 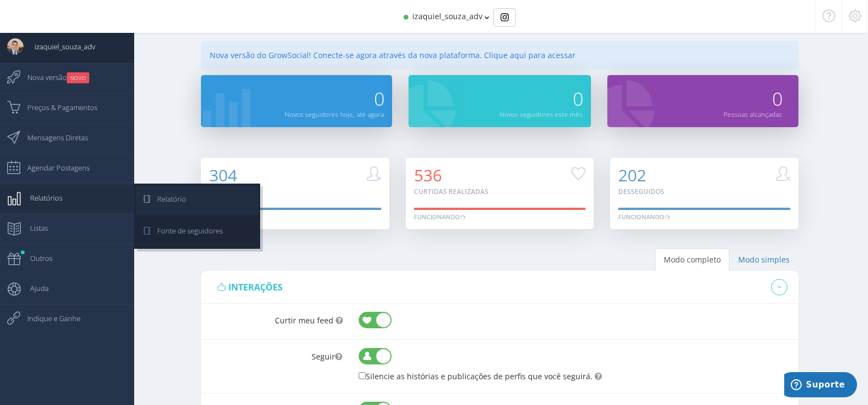 What do you see at coordinates (33, 228) in the screenshot?
I see `span: Listas` at bounding box center [33, 228].